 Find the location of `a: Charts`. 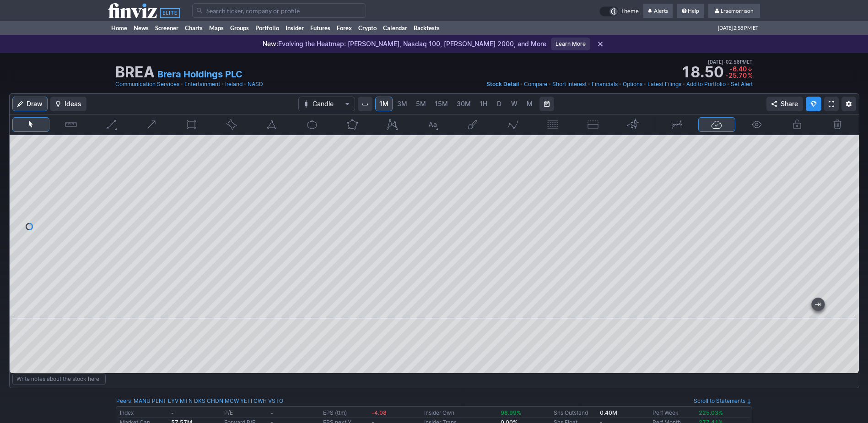

a: Charts is located at coordinates (194, 28).